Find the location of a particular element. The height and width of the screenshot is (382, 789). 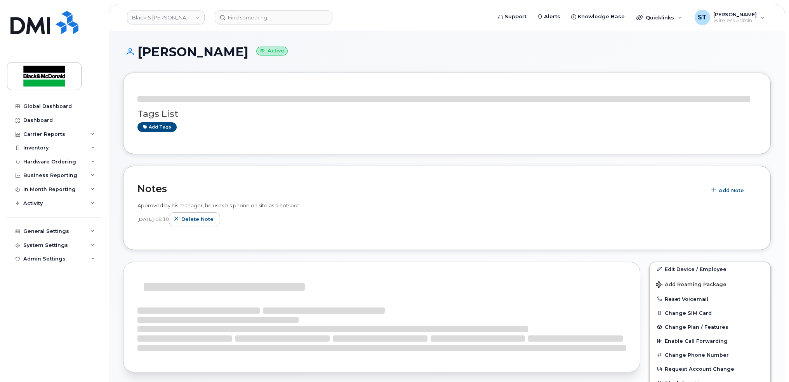

button: Delete note is located at coordinates (194, 219).